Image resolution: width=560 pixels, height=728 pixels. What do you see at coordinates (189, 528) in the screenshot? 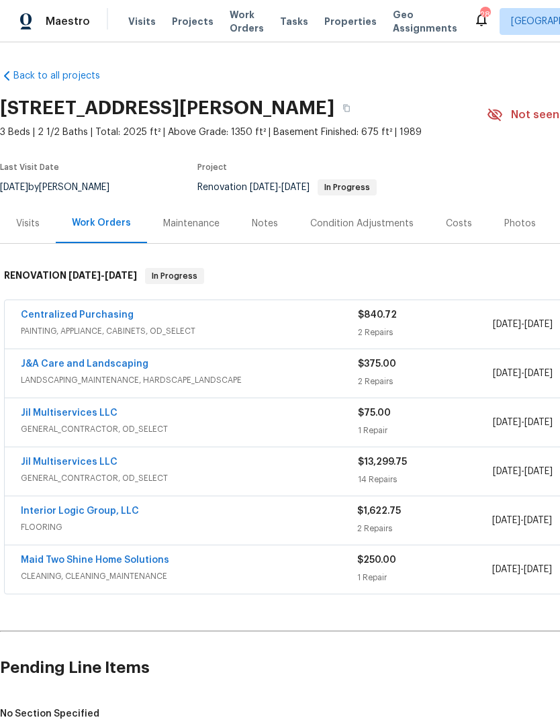
I see `span: FLOORING` at bounding box center [189, 528].